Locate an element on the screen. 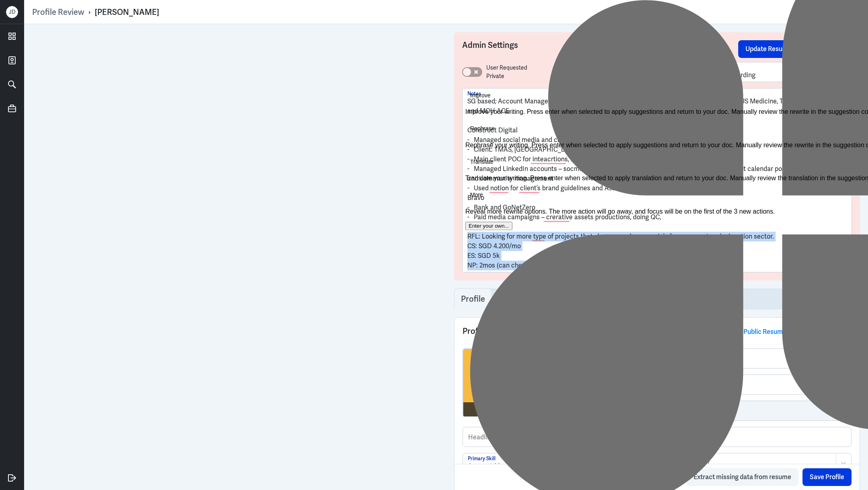 Image resolution: width=868 pixels, height=490 pixels. p: RFL: Looking for more type of projects that she can work on – mainly focus on govt and education ... is located at coordinates (657, 237).